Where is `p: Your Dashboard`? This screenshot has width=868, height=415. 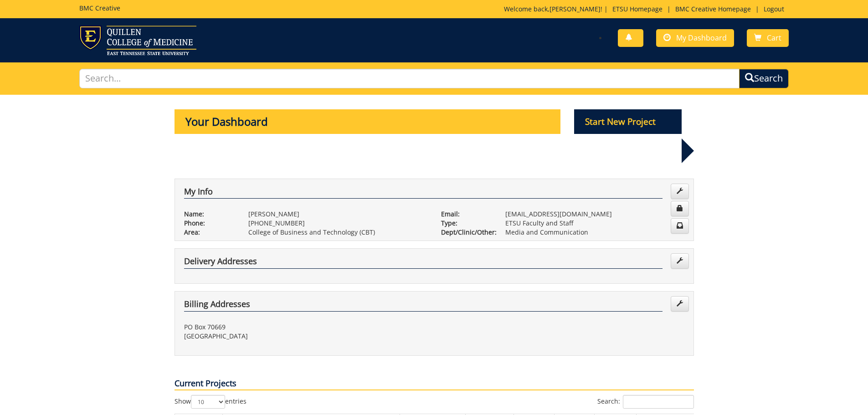
p: Your Dashboard is located at coordinates (368, 122).